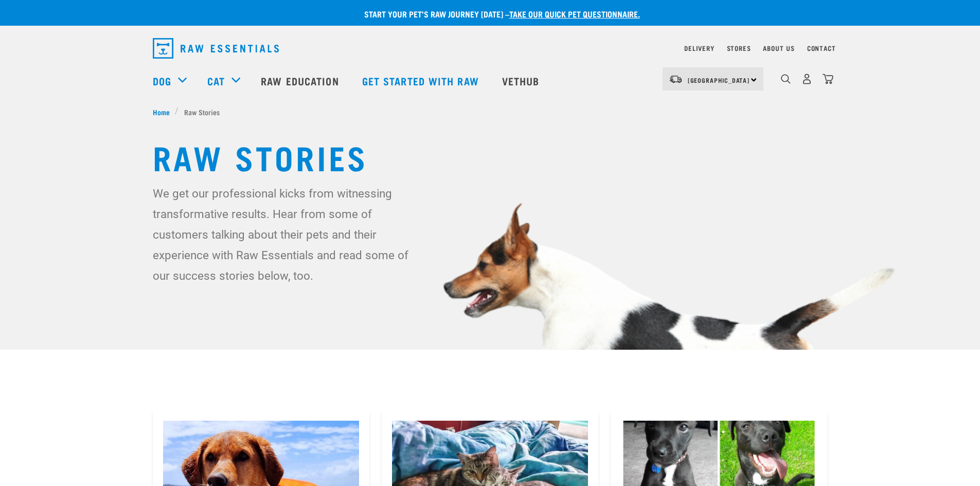 The image size is (980, 486). Describe the element at coordinates (807, 78) in the screenshot. I see `img: user.png` at that location.